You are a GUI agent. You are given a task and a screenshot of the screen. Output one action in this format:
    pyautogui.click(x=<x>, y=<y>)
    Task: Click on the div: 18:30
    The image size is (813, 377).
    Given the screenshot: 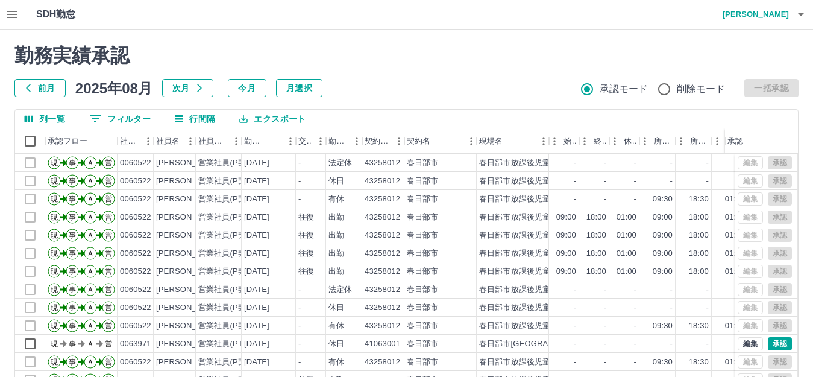 What is the action you would take?
    pyautogui.click(x=698, y=199)
    